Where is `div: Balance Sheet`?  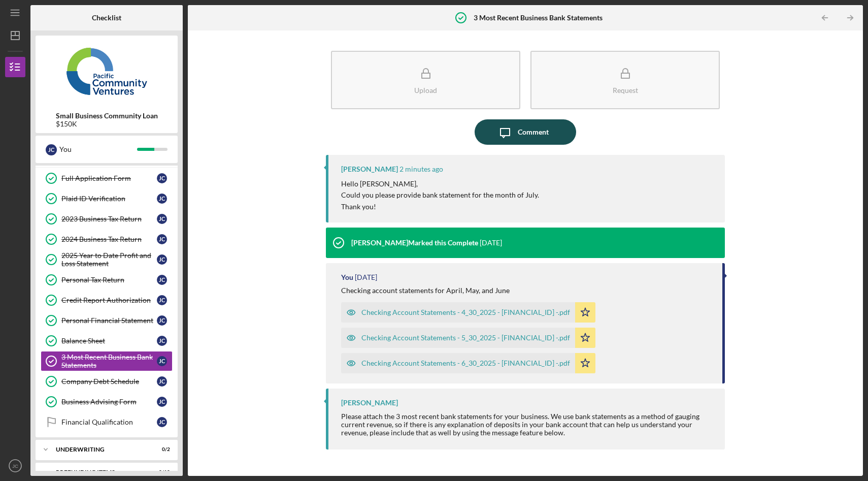
div: Balance Sheet is located at coordinates (110, 341).